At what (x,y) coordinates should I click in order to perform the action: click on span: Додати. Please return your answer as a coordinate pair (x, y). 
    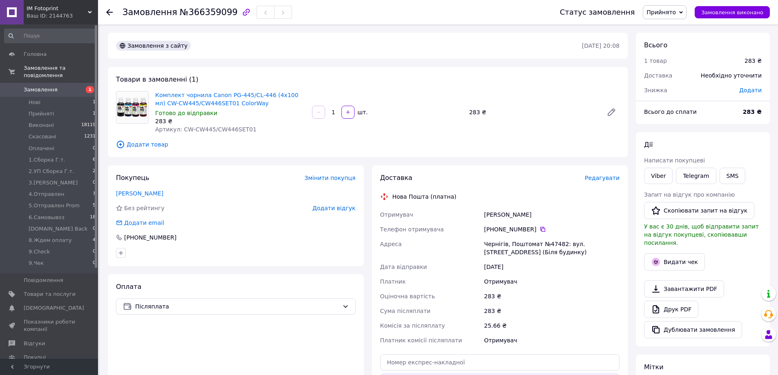
    Looking at the image, I should click on (750, 90).